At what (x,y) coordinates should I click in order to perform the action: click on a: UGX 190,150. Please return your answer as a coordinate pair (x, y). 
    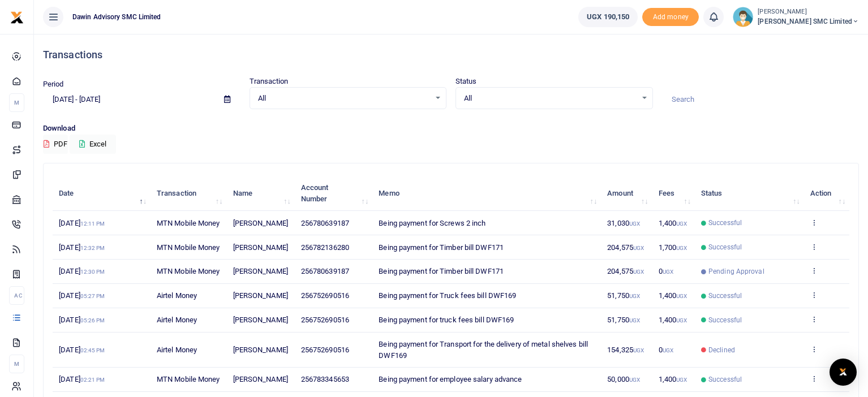
    Looking at the image, I should click on (608, 17).